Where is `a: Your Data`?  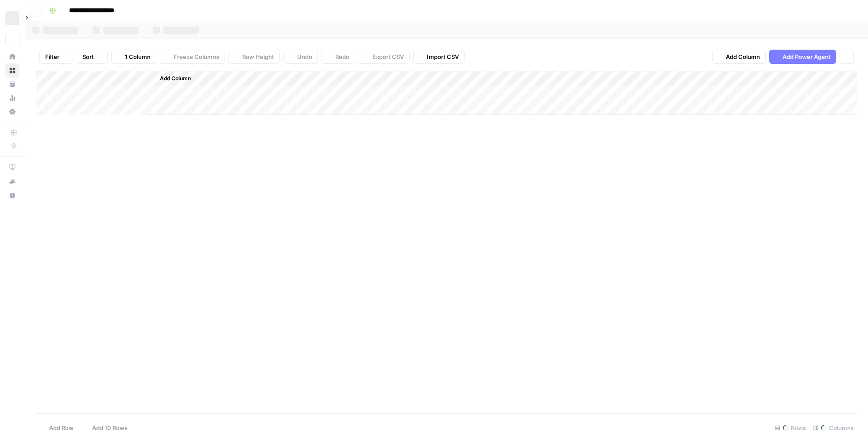 a: Your Data is located at coordinates (12, 84).